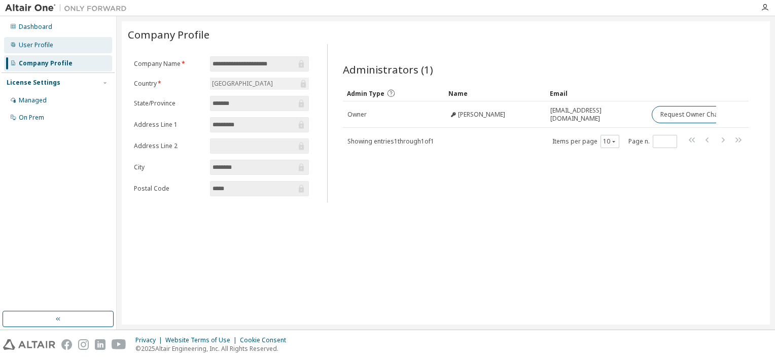  What do you see at coordinates (31, 118) in the screenshot?
I see `div: On Prem` at bounding box center [31, 118].